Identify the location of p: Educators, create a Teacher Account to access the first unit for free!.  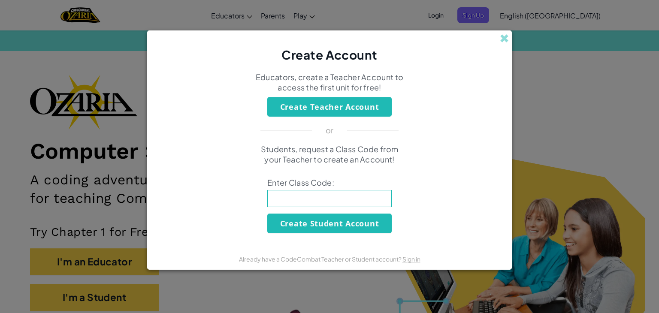
(329, 82).